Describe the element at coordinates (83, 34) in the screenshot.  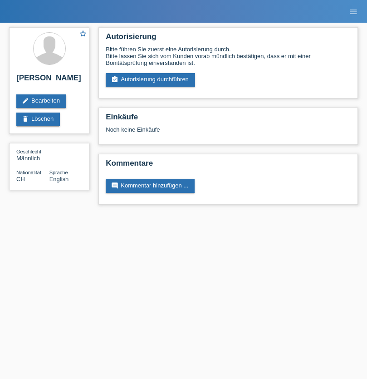
I see `i: star_border` at that location.